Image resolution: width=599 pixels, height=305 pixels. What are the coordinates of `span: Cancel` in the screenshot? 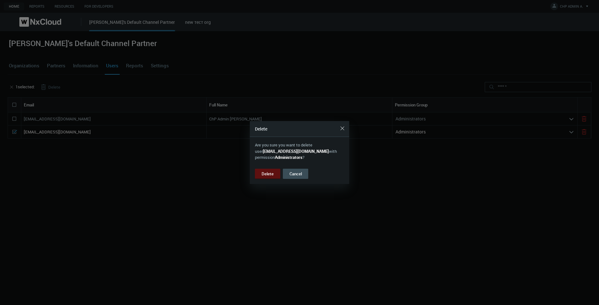 It's located at (296, 174).